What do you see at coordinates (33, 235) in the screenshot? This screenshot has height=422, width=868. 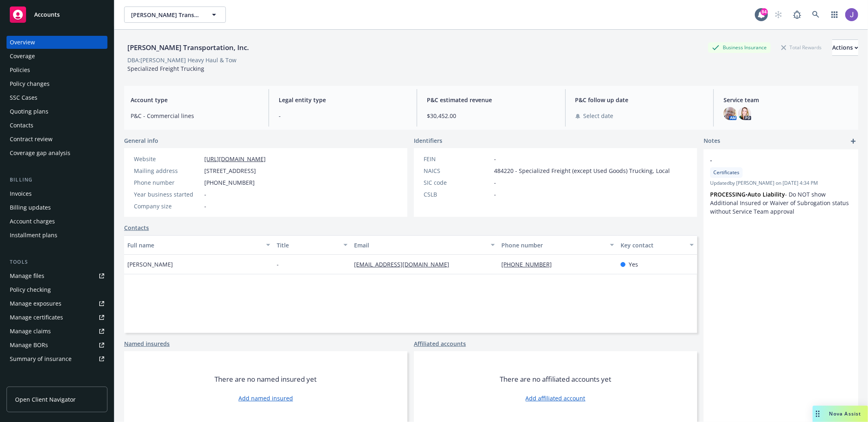 I see `div: Installment plans` at bounding box center [33, 235].